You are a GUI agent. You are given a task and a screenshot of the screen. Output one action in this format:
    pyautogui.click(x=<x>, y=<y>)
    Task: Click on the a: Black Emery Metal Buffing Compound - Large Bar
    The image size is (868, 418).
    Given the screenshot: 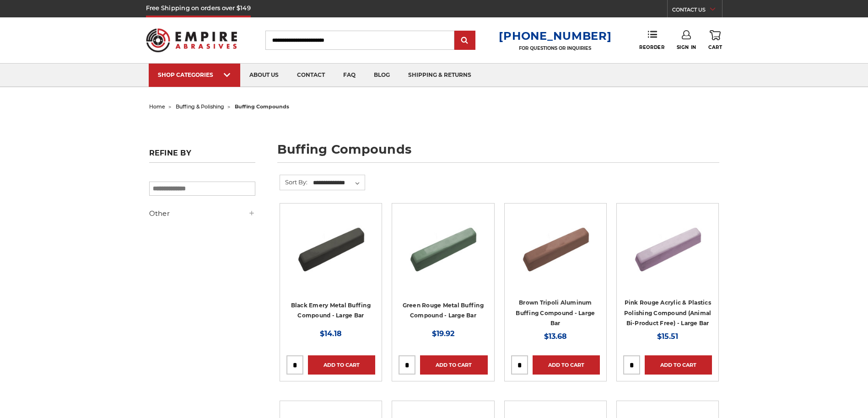 What is the action you would take?
    pyautogui.click(x=331, y=311)
    